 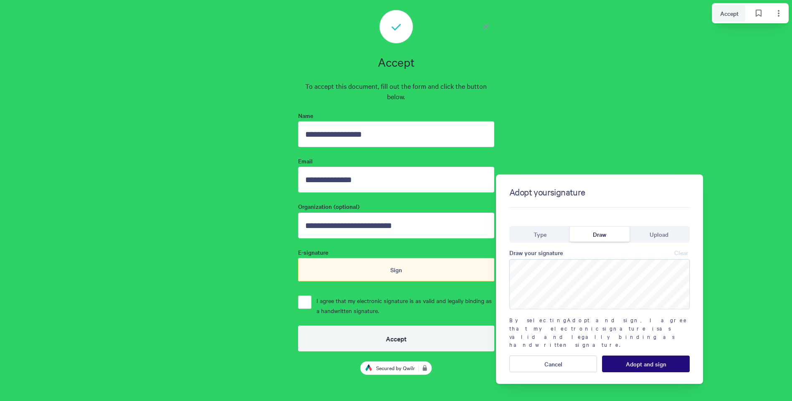 I want to click on span: To accept this document, fill out the form and click the button below., so click(x=396, y=91).